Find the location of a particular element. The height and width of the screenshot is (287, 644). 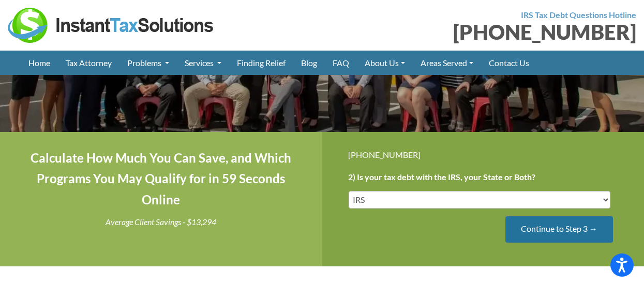

a: Instant Tax Solutions Logo is located at coordinates (111, 24).